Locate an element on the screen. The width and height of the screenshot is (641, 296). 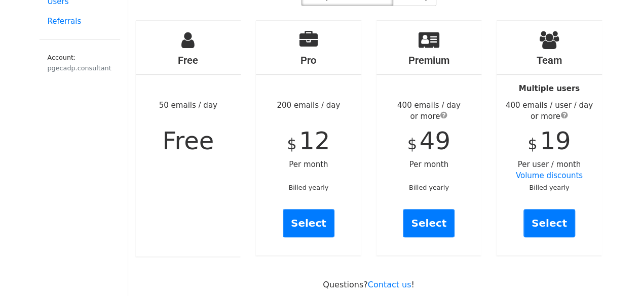
div: pgecadp.consultant is located at coordinates (80, 68).